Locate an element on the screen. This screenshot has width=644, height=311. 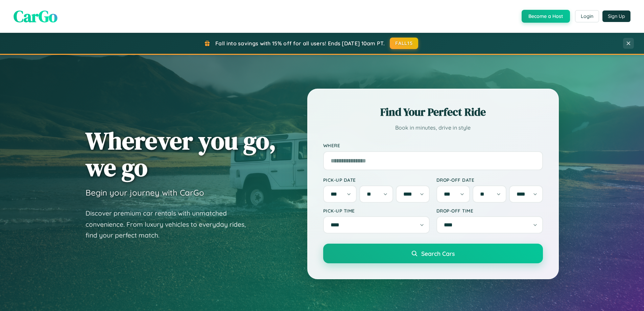
p: Book in minutes, drive in style is located at coordinates (433, 128).